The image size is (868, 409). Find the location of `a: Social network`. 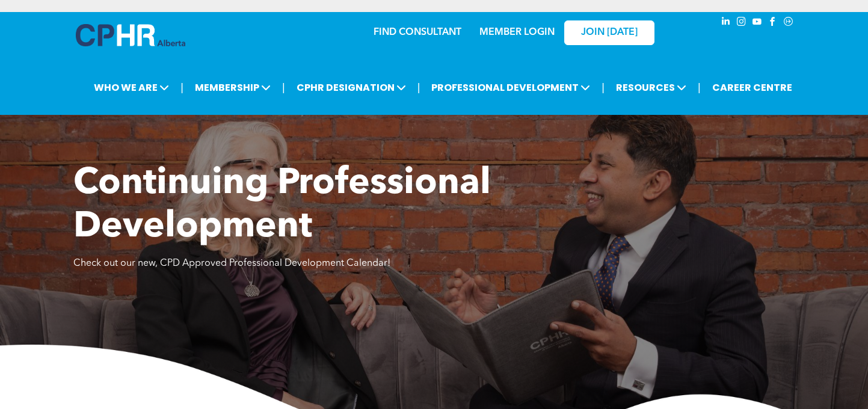

a: Social network is located at coordinates (789, 23).